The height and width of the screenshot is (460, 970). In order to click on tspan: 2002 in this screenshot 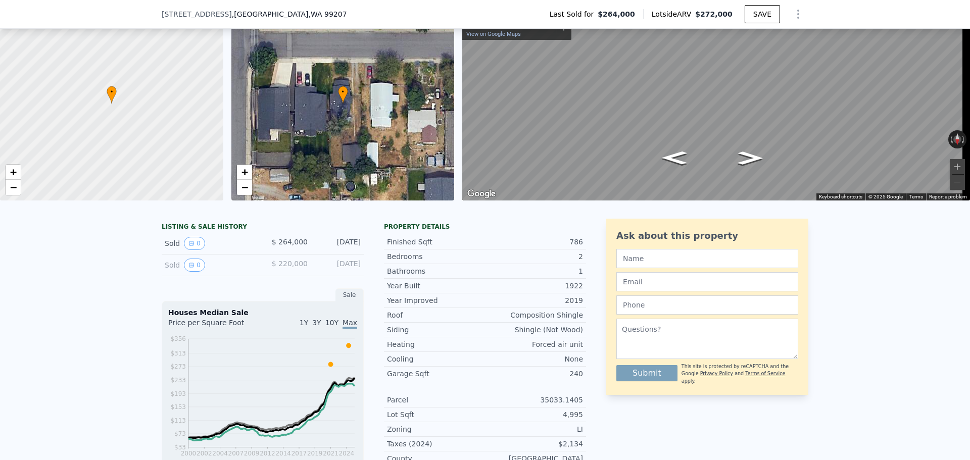, I will do `click(204, 454)`.